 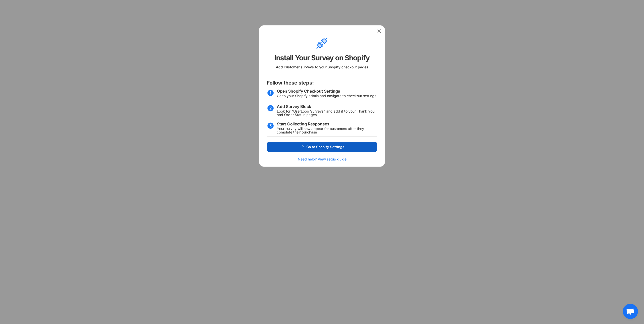 I want to click on a: Chat öffnen, so click(x=630, y=311).